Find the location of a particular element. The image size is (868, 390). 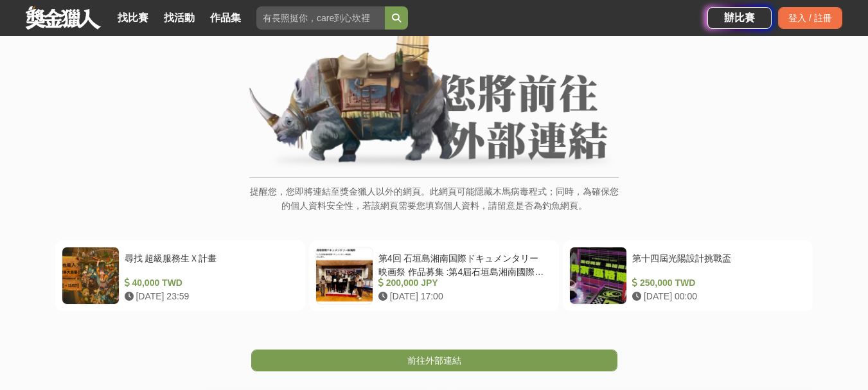

a: 作品集 is located at coordinates (226, 18).